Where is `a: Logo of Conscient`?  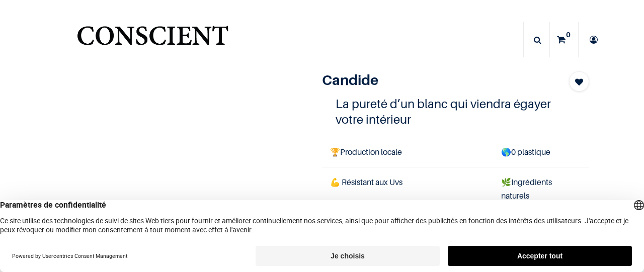
a: Logo of Conscient is located at coordinates (152, 40).